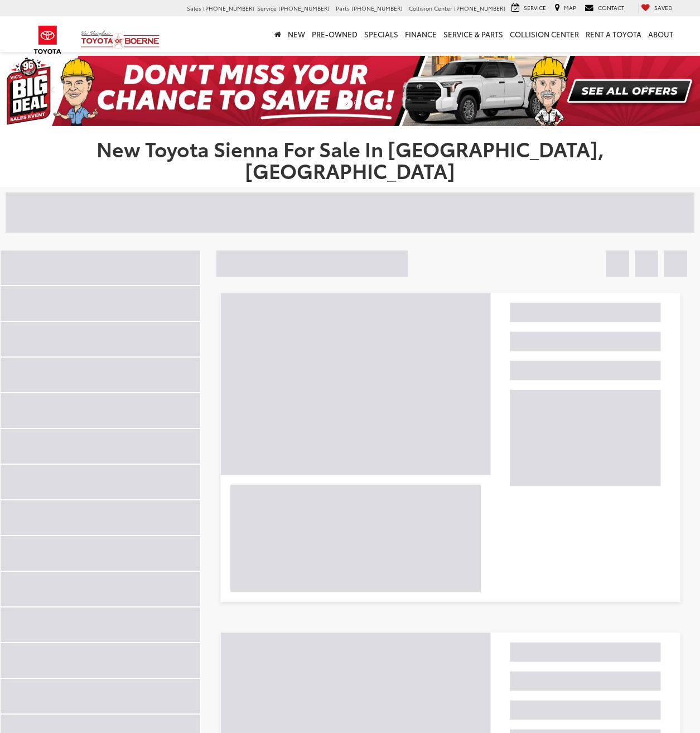 This screenshot has height=733, width=700. I want to click on a: New, so click(296, 34).